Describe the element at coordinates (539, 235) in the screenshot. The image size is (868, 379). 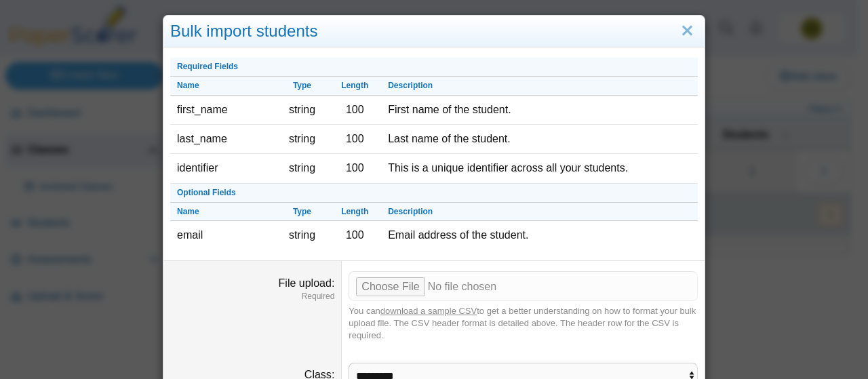
I see `td: Email address of the student.` at that location.